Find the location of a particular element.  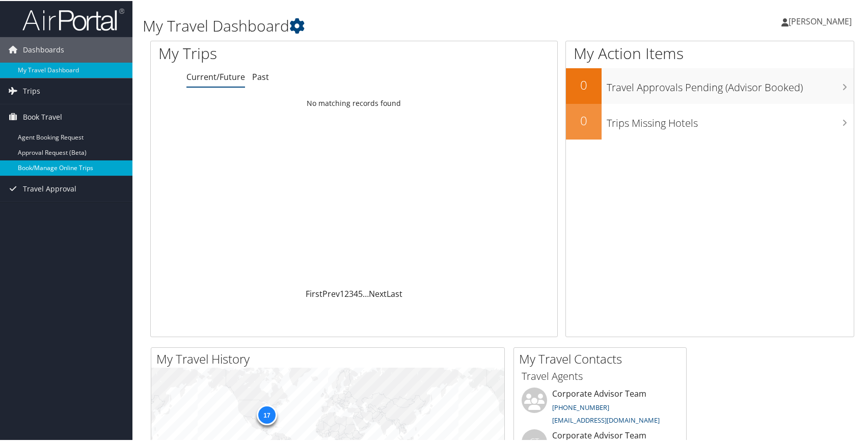

a: 0Trips Missing Hotels is located at coordinates (709, 121).